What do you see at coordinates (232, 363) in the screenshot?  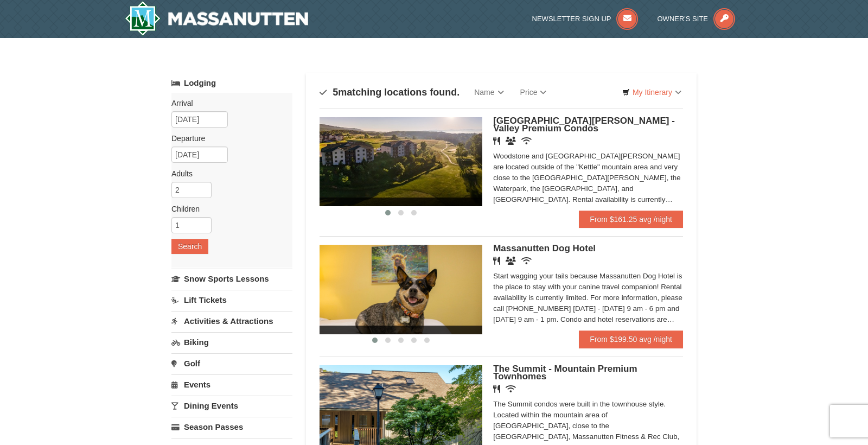 I see `a: Golf` at bounding box center [232, 363].